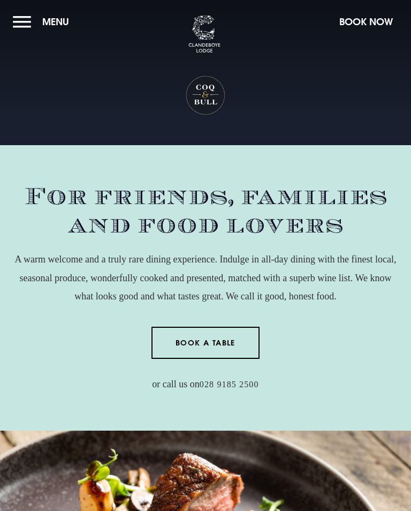 This screenshot has width=411, height=511. I want to click on p: A warm welcome and a truly rare dining experience. Indulge in all-day dining with the finest loca..., so click(206, 277).